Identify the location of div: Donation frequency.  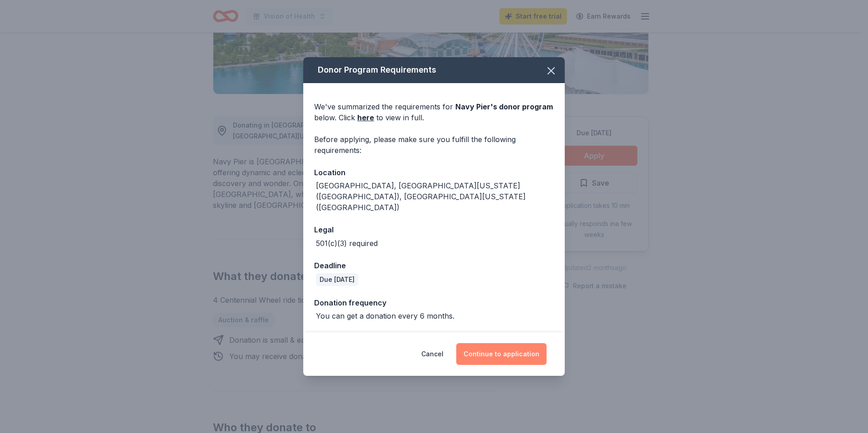
(434, 302).